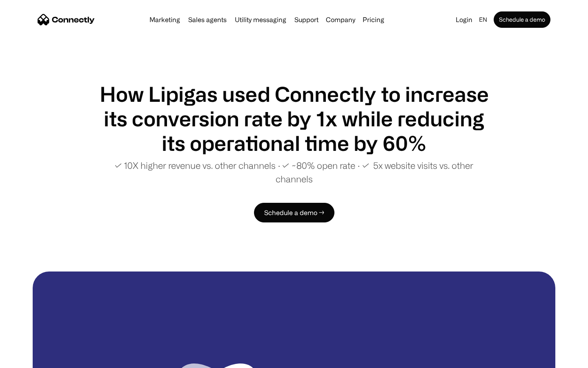  What do you see at coordinates (294, 213) in the screenshot?
I see `a: Schedule a demo →` at bounding box center [294, 213].